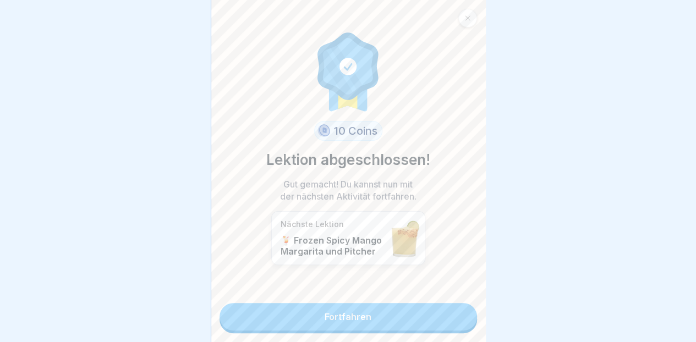  What do you see at coordinates (332, 224) in the screenshot?
I see `p: Nächste Lektion` at bounding box center [332, 224].